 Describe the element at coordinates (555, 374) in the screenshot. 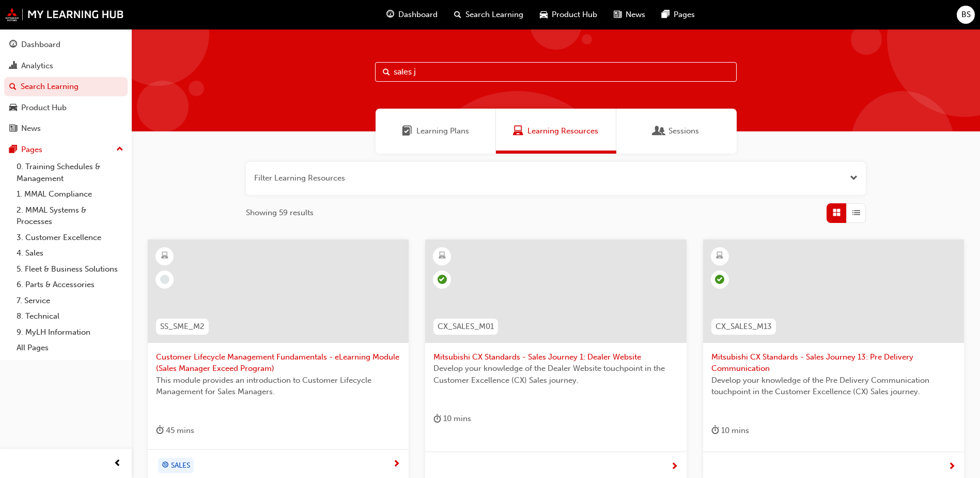

I see `span: Develop your knowledge of the Dealer Website touchpoint in the Customer Excellence (CX) Sales jou...` at that location.